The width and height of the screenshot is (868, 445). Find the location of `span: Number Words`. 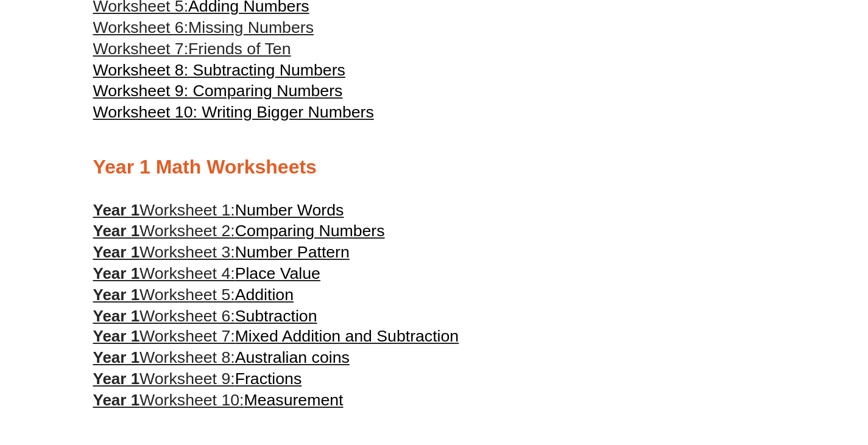

span: Number Words is located at coordinates (289, 210).